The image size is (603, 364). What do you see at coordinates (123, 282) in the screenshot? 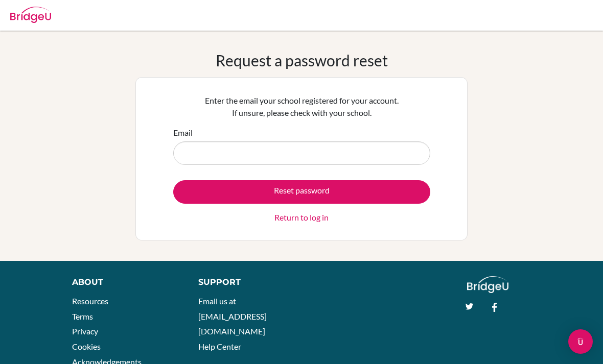
I see `div: About` at bounding box center [123, 282].